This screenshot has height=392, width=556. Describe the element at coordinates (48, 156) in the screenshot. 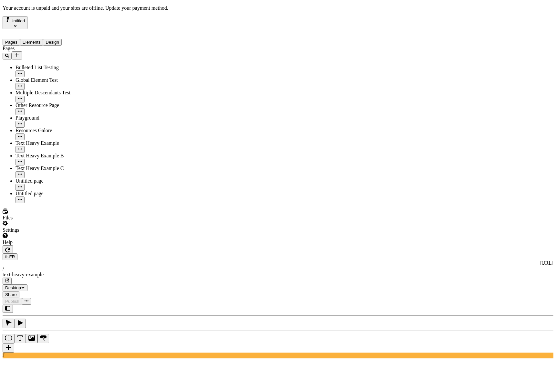

I see `div: Text Heavy Example B` at that location.